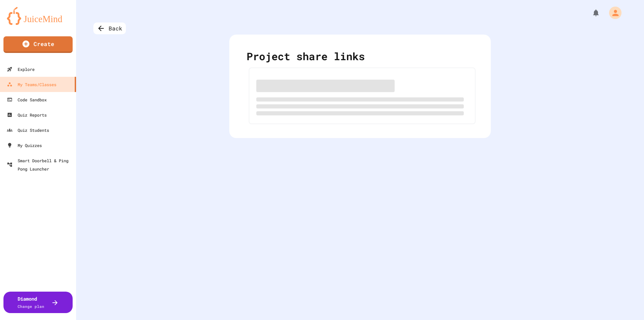 The image size is (644, 320). Describe the element at coordinates (38, 45) in the screenshot. I see `a: Create` at that location.